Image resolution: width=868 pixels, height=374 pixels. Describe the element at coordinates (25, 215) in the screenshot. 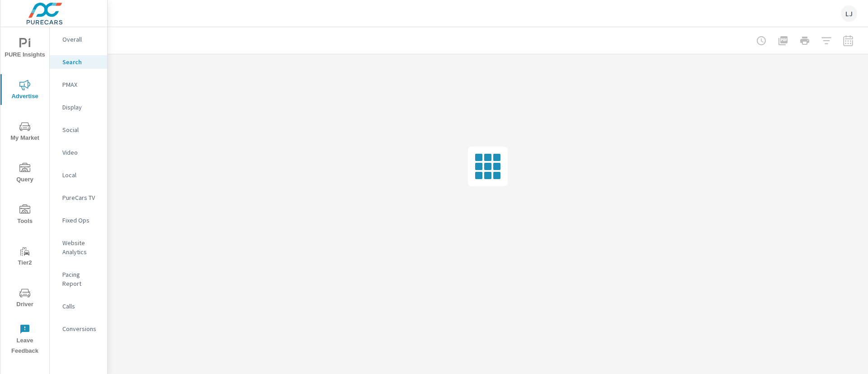

I see `span: Tools` at that location.